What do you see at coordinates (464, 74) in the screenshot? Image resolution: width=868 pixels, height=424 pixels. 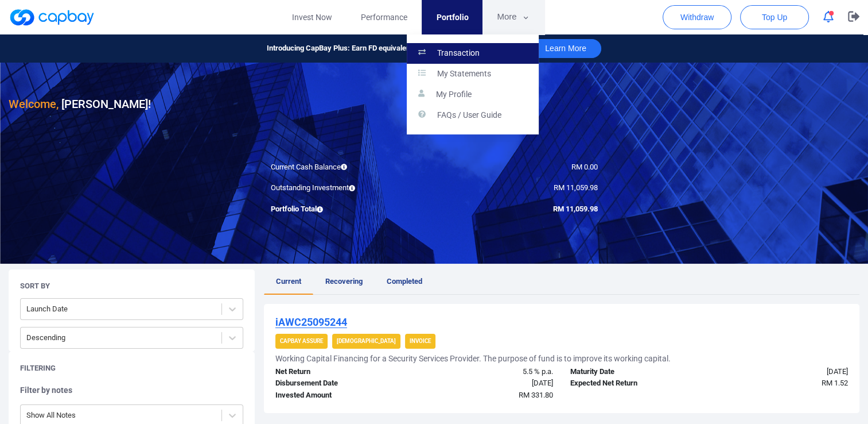 I see `p: My Statements` at bounding box center [464, 74].